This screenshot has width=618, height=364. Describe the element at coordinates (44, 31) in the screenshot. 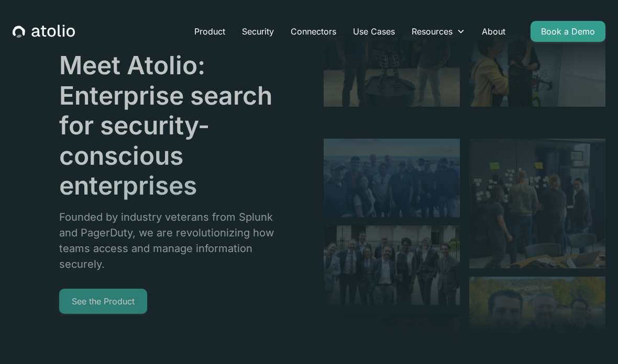

I see `a: home` at that location.